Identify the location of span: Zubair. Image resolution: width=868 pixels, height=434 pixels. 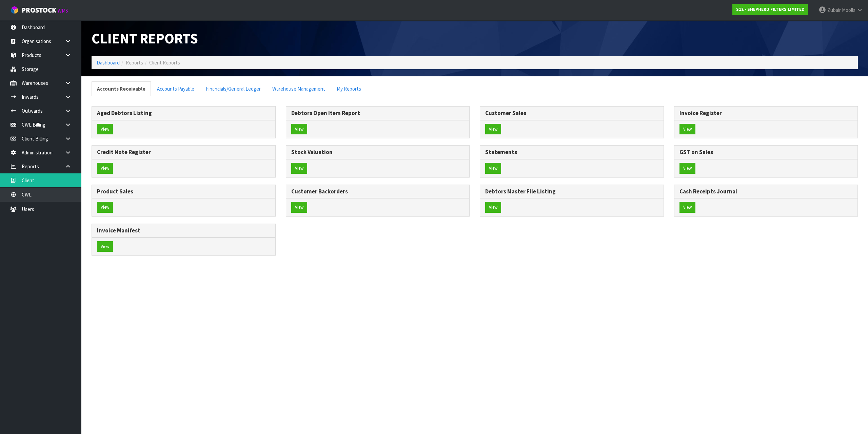
(834, 10).